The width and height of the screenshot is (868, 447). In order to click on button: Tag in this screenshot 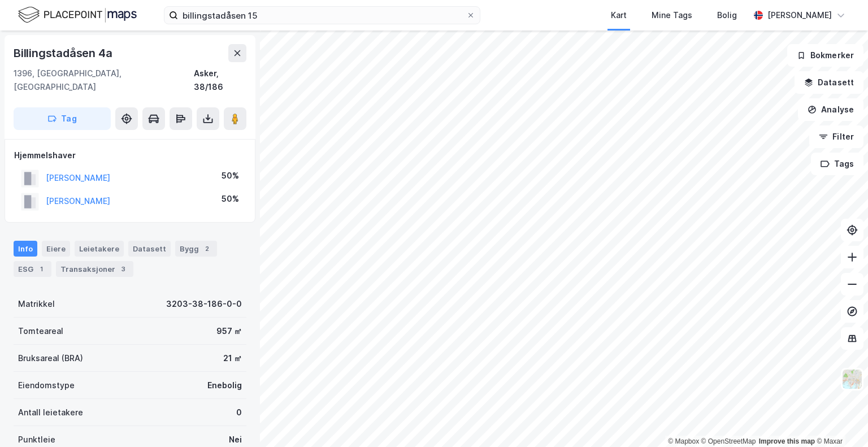, I will do `click(62, 118)`.